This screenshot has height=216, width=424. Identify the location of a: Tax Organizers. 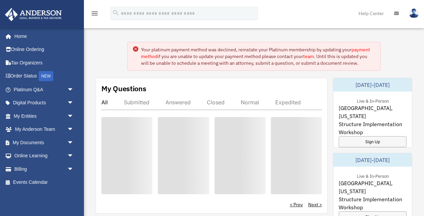
(44, 63).